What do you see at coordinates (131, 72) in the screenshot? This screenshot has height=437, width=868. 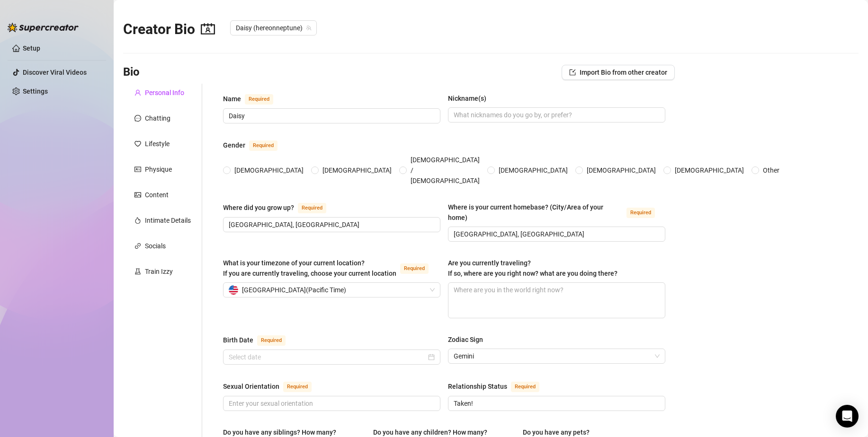 I see `h3: Bio` at bounding box center [131, 72].